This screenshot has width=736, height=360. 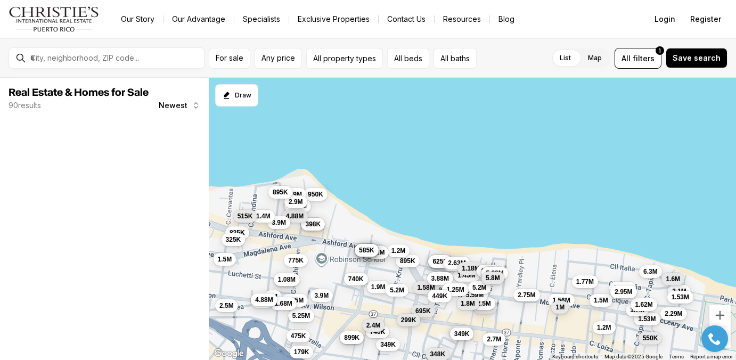 I want to click on a: logo, so click(x=54, y=19).